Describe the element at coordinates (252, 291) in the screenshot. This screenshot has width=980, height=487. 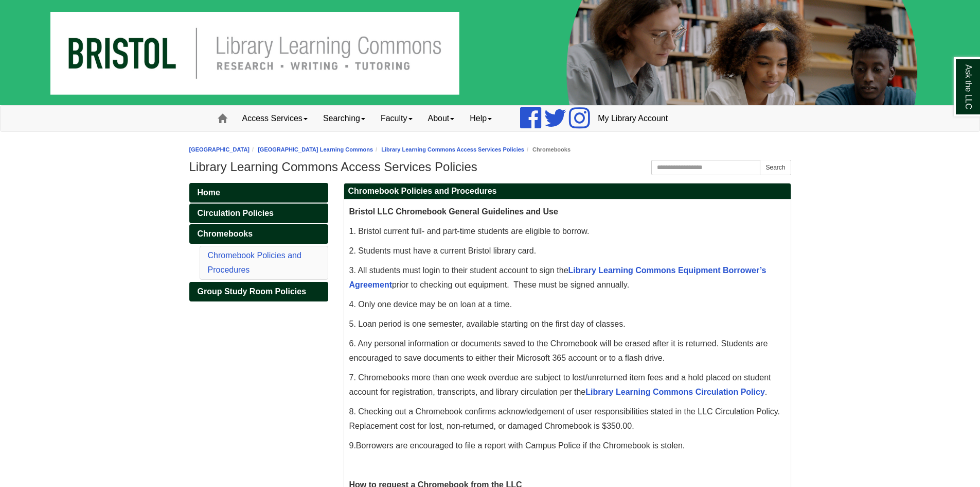
I see `span: Group Study Room Policies` at that location.